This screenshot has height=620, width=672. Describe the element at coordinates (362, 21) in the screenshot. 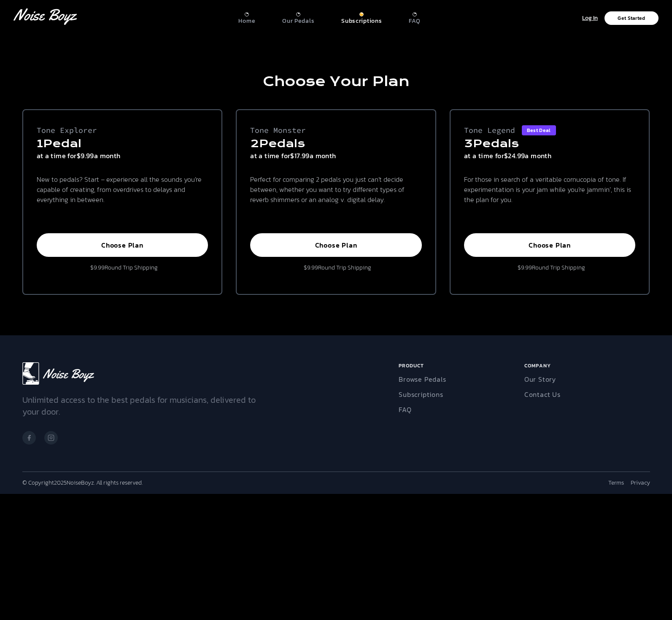

I see `p: Subscriptions` at that location.